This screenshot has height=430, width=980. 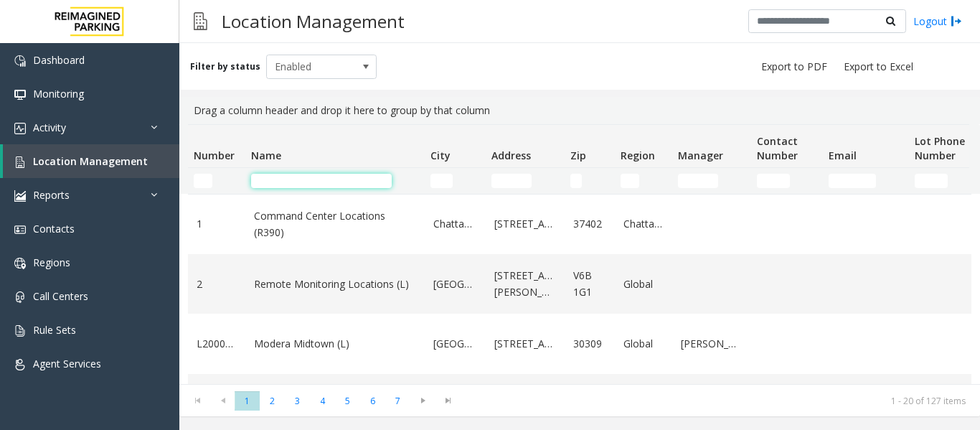 I want to click on td: Email Filter, so click(x=866, y=181).